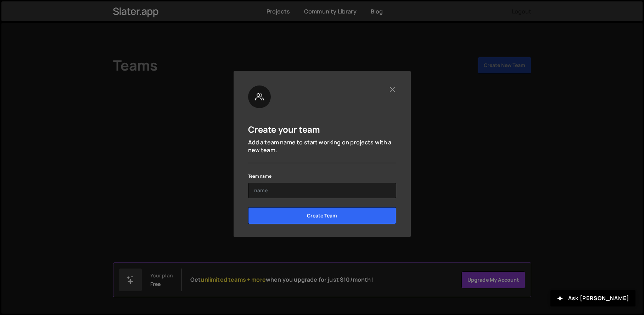 The height and width of the screenshot is (315, 644). Describe the element at coordinates (284, 129) in the screenshot. I see `h5: Create your team` at that location.